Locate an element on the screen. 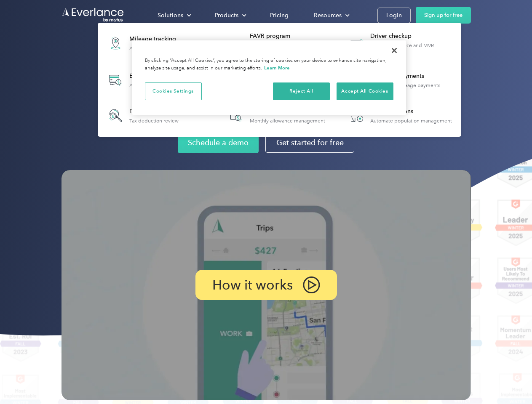 Image resolution: width=532 pixels, height=404 pixels. div: Driver checkup is located at coordinates (413, 36).